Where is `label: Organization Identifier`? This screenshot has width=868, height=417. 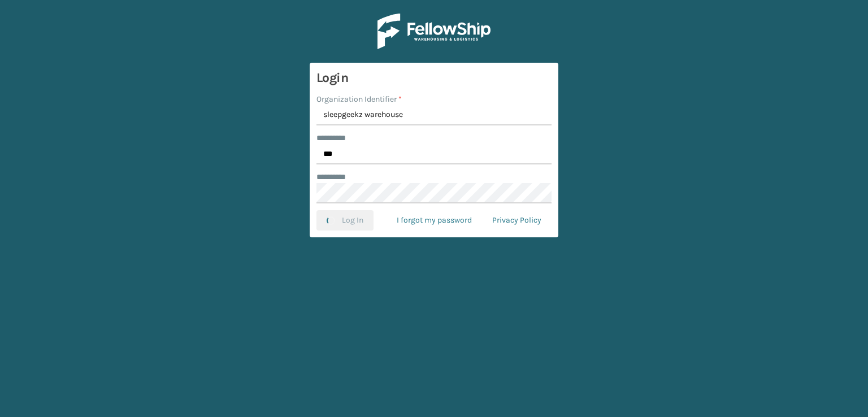
label: Organization Identifier is located at coordinates (359, 99).